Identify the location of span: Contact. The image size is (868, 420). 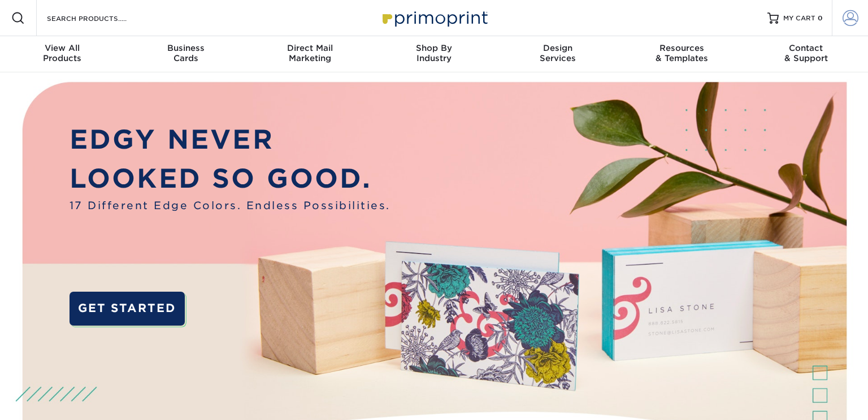
(806, 48).